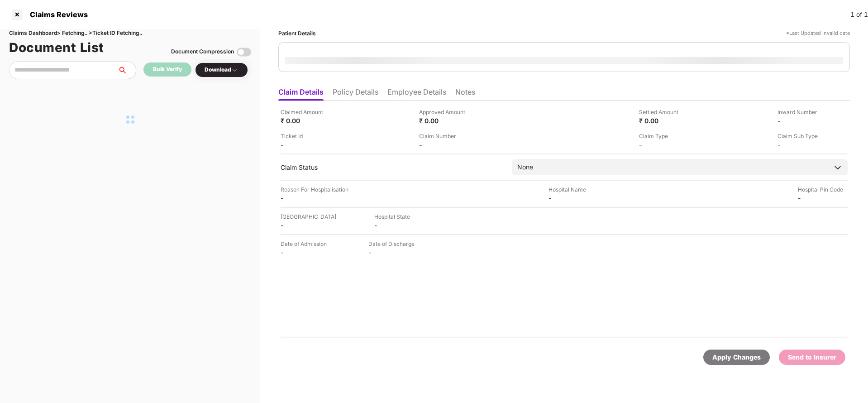  I want to click on div: Date of Admission, so click(305, 244).